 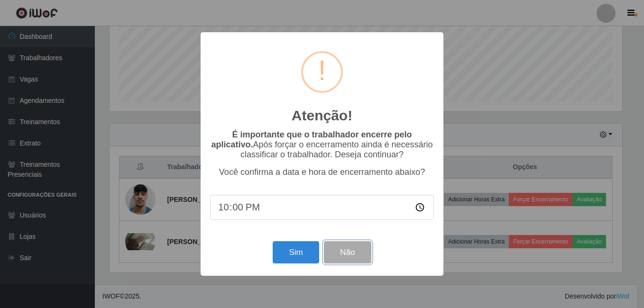 What do you see at coordinates (322, 172) in the screenshot?
I see `p: Você confirma a data e hora de encerramento abaixo?` at bounding box center [322, 172].